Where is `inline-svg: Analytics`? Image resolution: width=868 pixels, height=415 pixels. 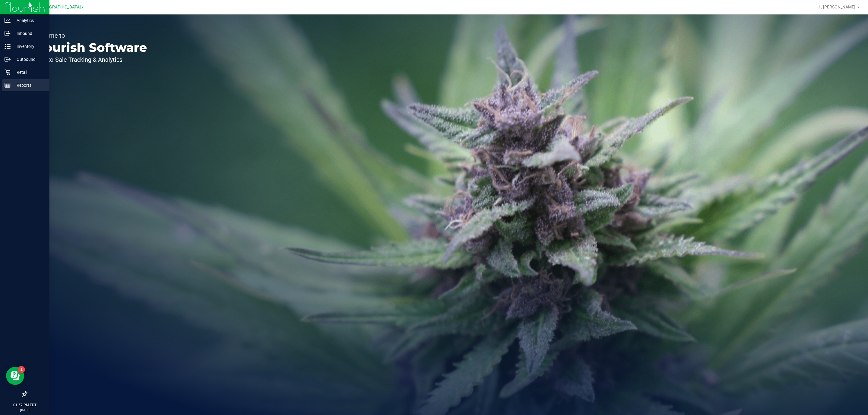 inline-svg: Analytics is located at coordinates (8, 20).